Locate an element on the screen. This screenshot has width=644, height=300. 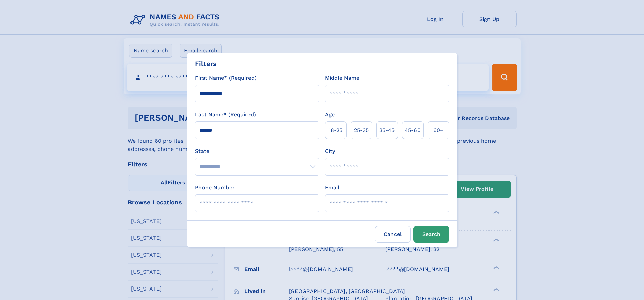
label: Email is located at coordinates (332, 188).